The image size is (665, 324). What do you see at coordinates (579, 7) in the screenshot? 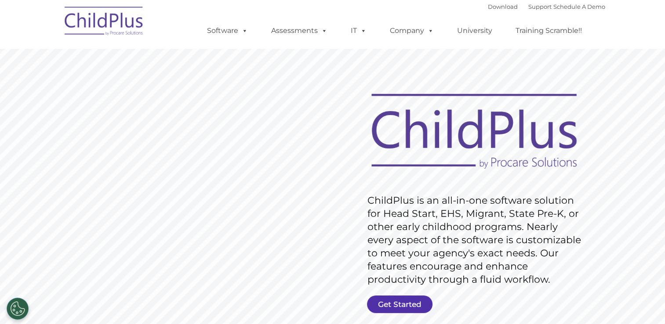
I see `a: Schedule A Demo` at bounding box center [579, 7].